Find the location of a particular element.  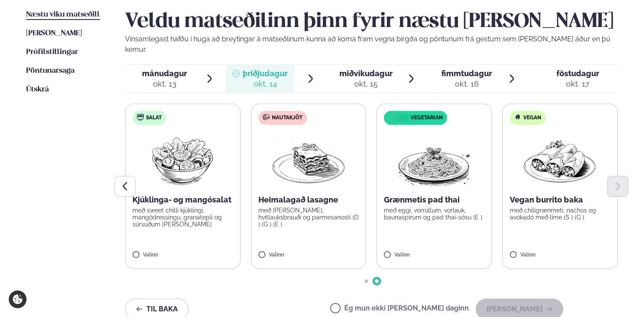

a: Næstu viku matseðill is located at coordinates (63, 15).